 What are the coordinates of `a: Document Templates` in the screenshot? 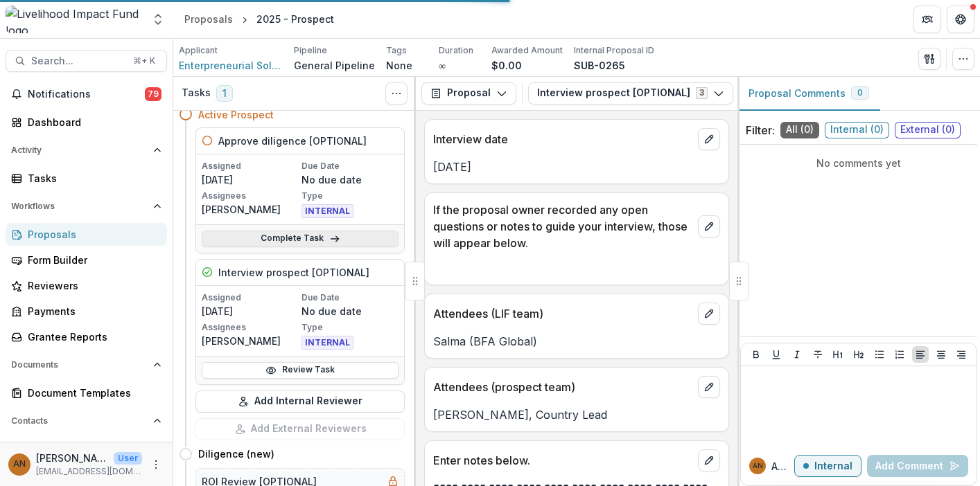 It's located at (86, 393).